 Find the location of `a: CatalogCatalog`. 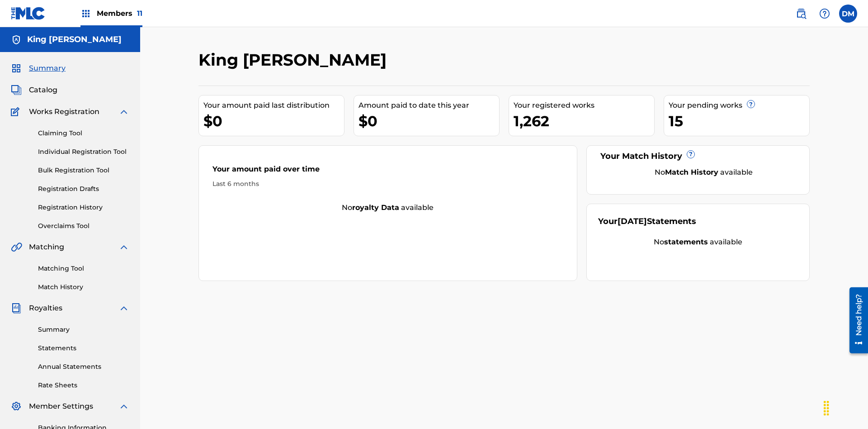

a: CatalogCatalog is located at coordinates (34, 90).